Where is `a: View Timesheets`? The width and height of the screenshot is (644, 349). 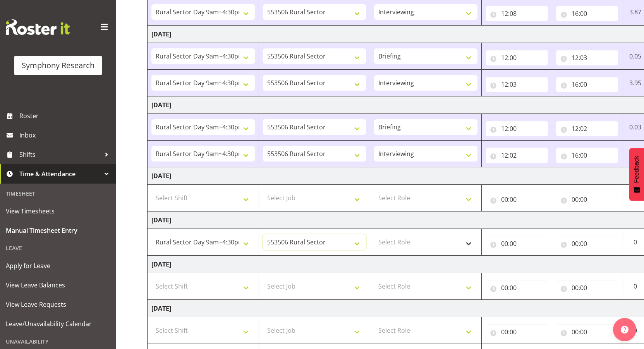 a: View Timesheets is located at coordinates (58, 211).